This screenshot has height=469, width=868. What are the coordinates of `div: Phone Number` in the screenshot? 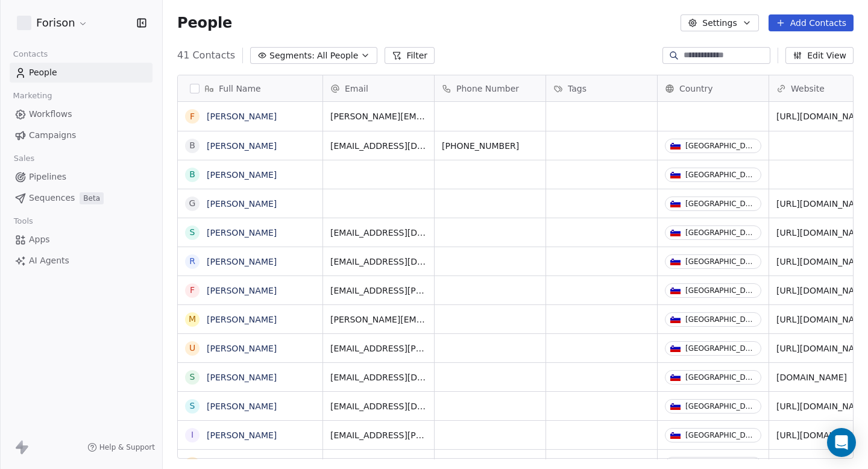 It's located at (490, 88).